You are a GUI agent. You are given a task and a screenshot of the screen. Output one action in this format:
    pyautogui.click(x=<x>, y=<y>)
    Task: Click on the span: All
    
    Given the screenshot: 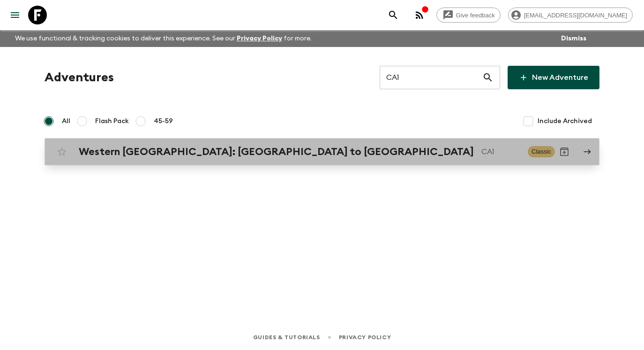 What is the action you would take?
    pyautogui.click(x=66, y=121)
    